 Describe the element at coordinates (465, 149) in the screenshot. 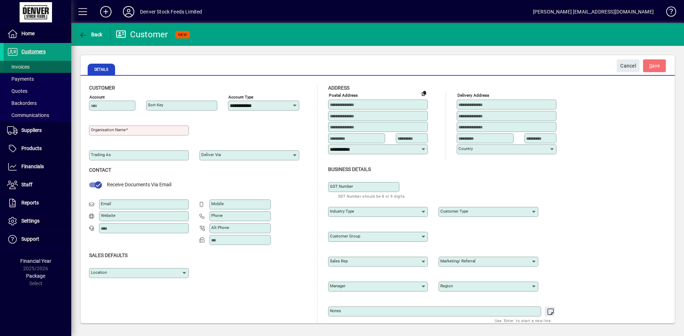

I see `mat-label: Country` at that location.